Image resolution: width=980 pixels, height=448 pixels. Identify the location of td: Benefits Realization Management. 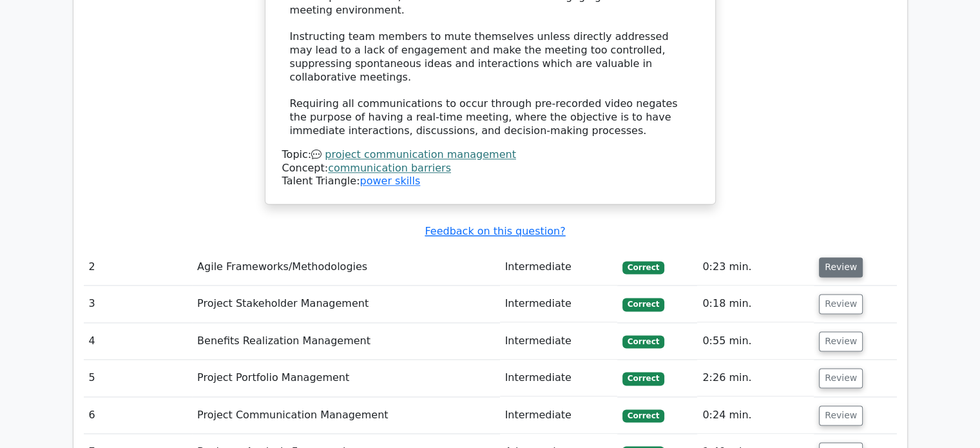
(345, 341).